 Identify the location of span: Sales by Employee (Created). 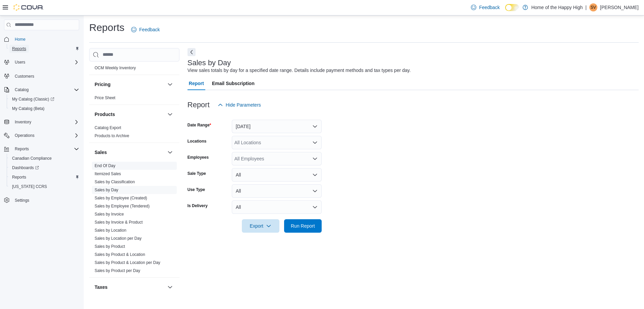
(121, 198).